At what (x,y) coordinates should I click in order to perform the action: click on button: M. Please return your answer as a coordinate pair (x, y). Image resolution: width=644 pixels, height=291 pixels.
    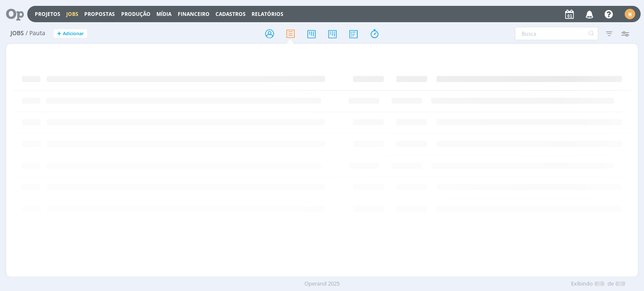
    Looking at the image, I should click on (630, 14).